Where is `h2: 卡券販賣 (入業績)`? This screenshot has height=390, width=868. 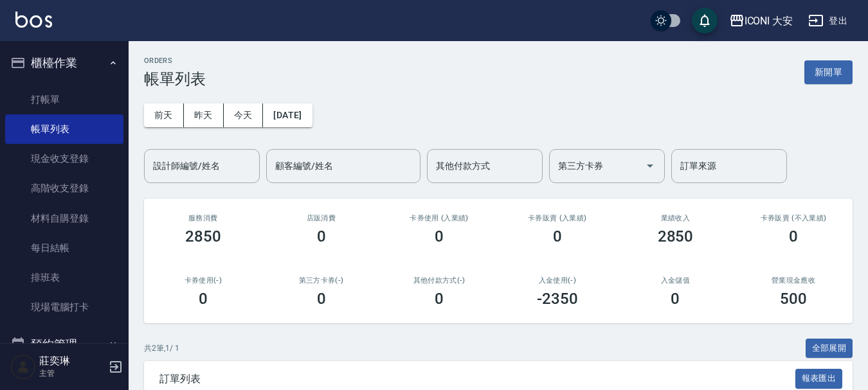 h2: 卡券販賣 (入業績) is located at coordinates (557, 218).